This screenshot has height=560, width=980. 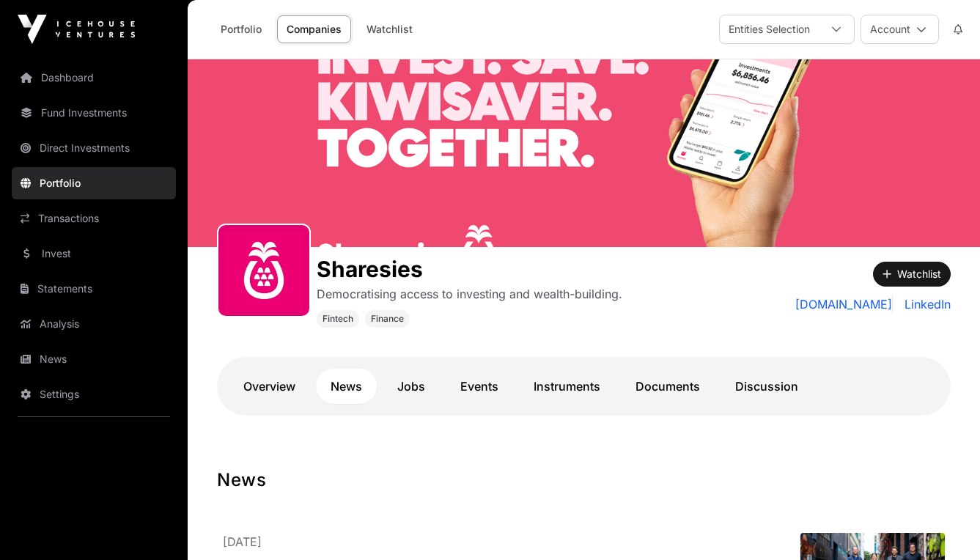 What do you see at coordinates (389, 30) in the screenshot?
I see `a: Watchlist` at bounding box center [389, 30].